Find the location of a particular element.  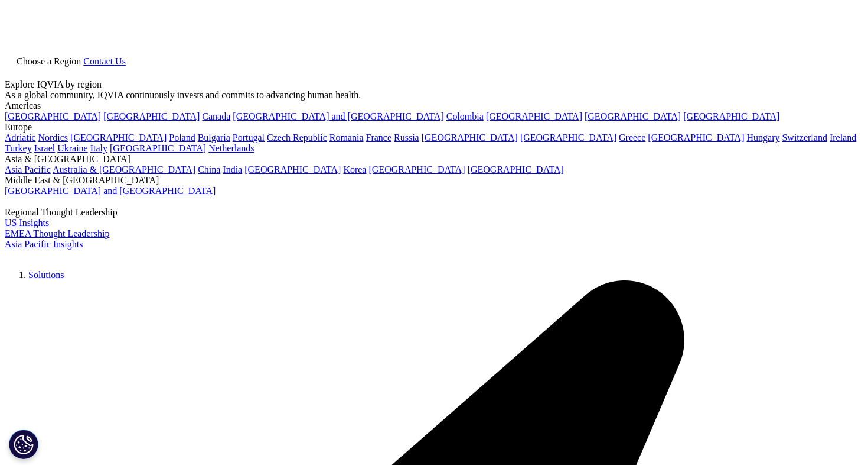

span: Choose a Region is located at coordinates (48, 61).